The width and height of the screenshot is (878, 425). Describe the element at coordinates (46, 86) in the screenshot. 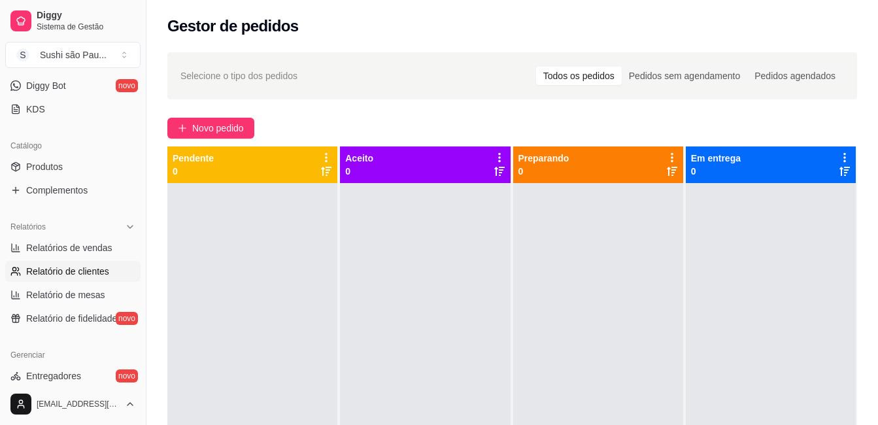

I see `span: Diggy Bot` at that location.